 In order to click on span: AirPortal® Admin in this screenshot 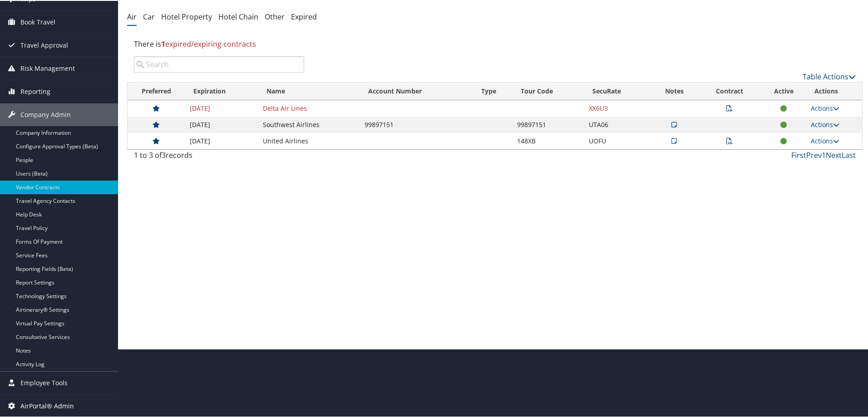, I will do `click(47, 405)`.